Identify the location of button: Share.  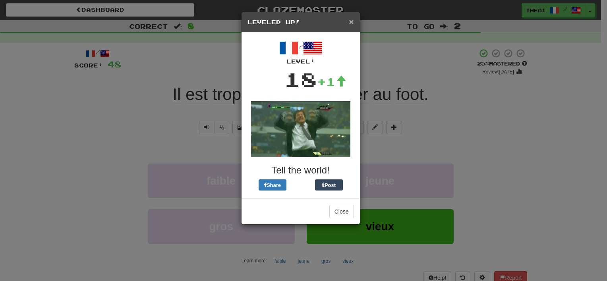
(273, 185).